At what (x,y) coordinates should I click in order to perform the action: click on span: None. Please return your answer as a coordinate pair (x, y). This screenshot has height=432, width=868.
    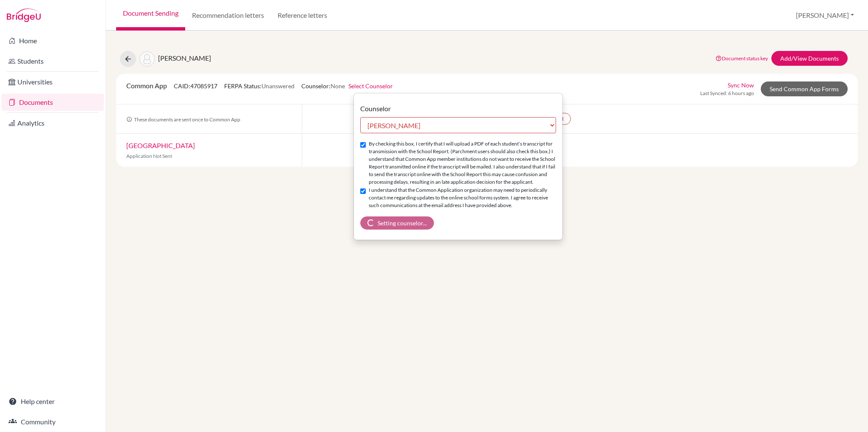
    Looking at the image, I should click on (337, 86).